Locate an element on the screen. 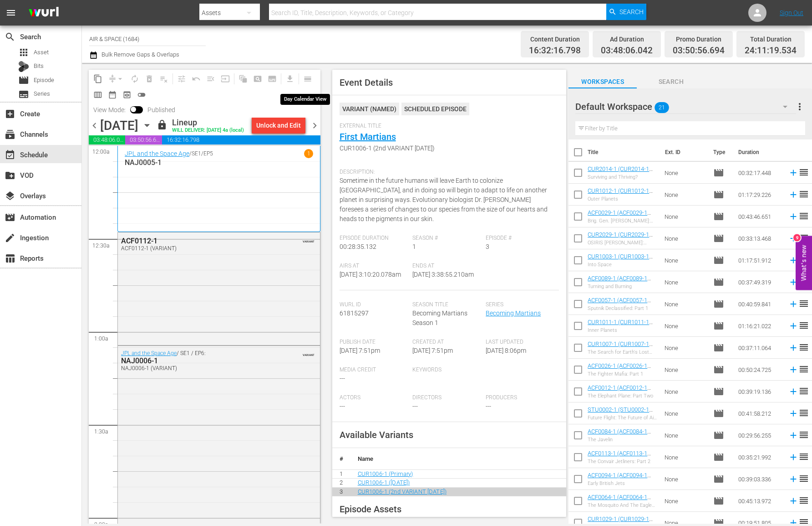  td: 00:29:56.255 is located at coordinates (760, 435).